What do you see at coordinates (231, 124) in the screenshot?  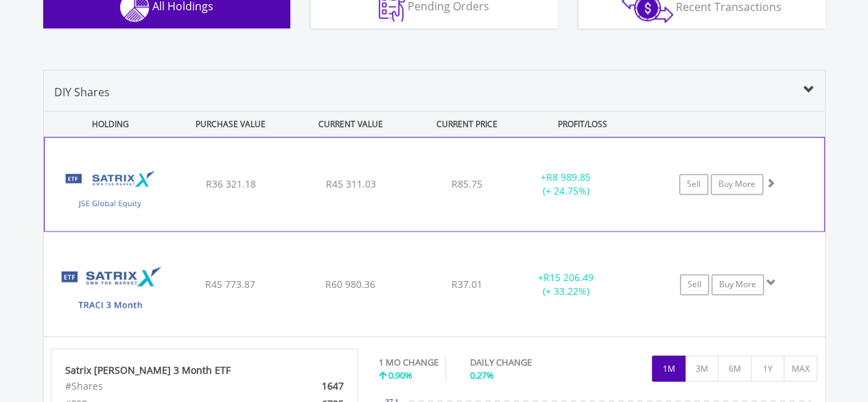 I see `div: PURCHASE VALUE` at bounding box center [231, 124].